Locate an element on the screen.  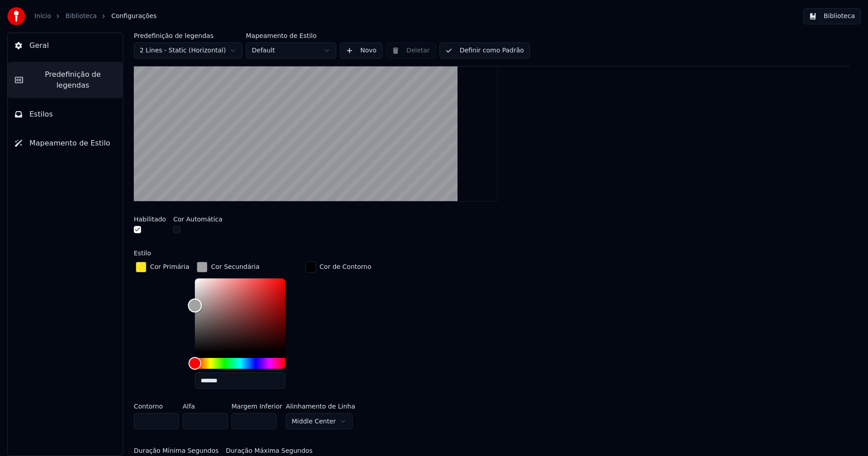
button: Cor de Contorno is located at coordinates (338, 267).